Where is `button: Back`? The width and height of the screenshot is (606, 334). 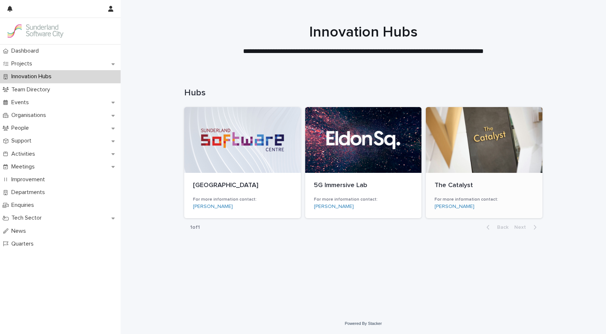
button: Back is located at coordinates (496, 227).